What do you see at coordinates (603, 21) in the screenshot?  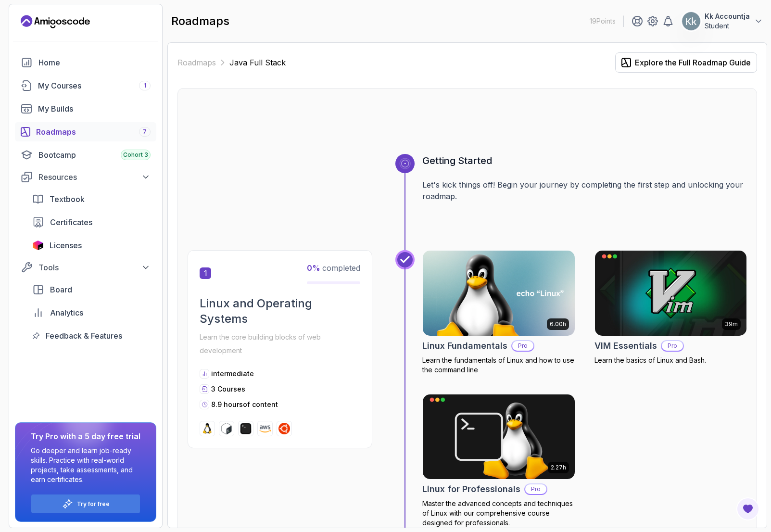 I see `p: 19 Points` at bounding box center [603, 21].